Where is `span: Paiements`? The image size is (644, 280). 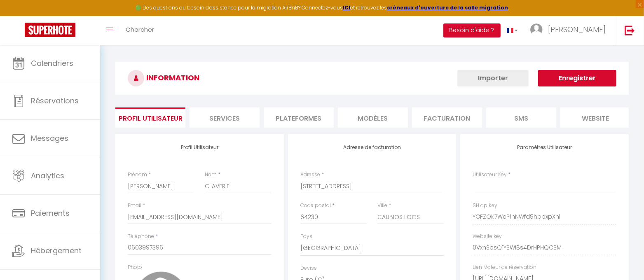 span: Paiements is located at coordinates (50, 213).